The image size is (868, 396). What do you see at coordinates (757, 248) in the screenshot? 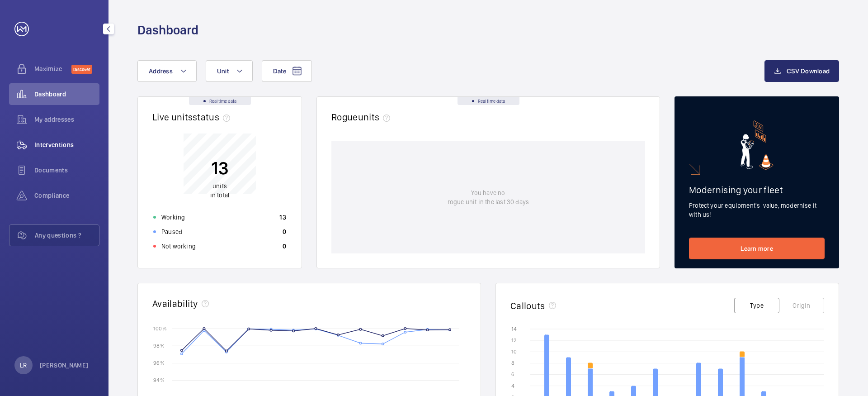
I see `a: Learn more` at bounding box center [757, 248].